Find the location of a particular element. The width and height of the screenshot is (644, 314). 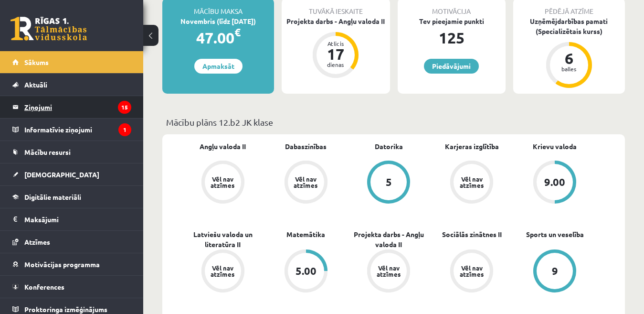

div: Uzņēmējdarbības pamati (Specializētais kurss) is located at coordinates (569, 26).